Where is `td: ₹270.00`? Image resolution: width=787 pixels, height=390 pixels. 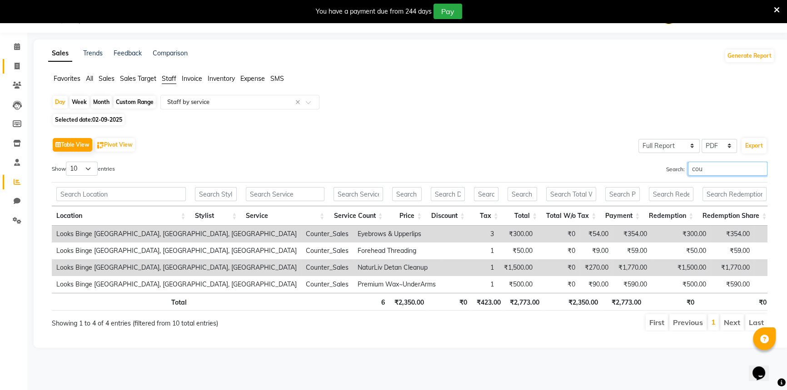 td: ₹270.00 is located at coordinates (596, 267).